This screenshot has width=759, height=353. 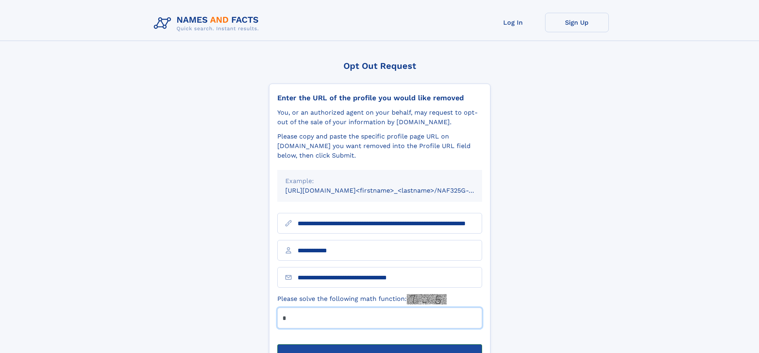 I want to click on div: Example:, so click(x=380, y=181).